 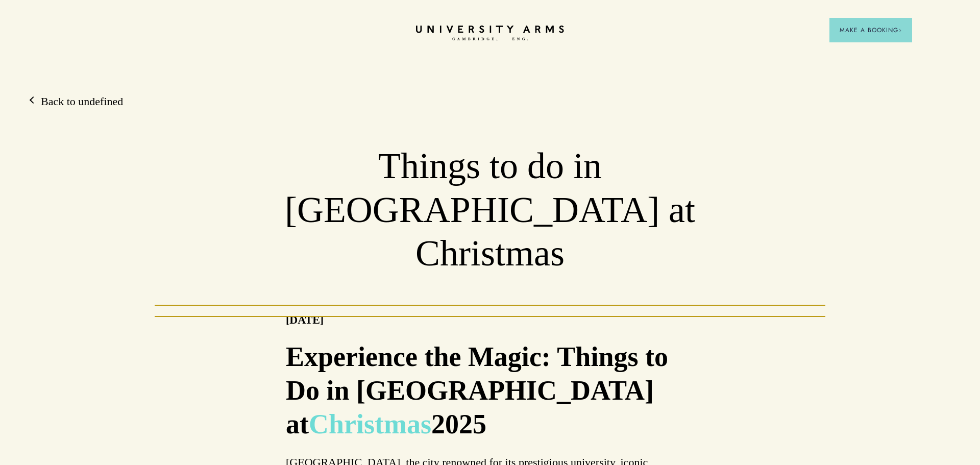 I want to click on strong: 2025, so click(x=459, y=424).